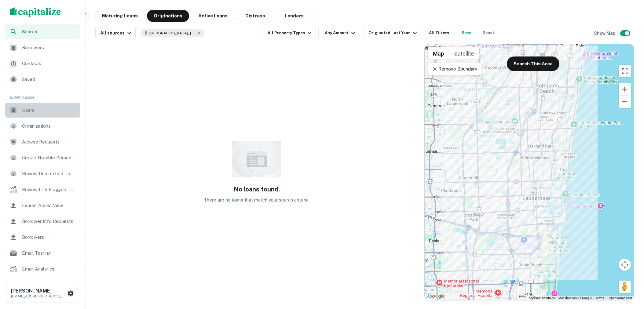  What do you see at coordinates (257, 189) in the screenshot?
I see `h5: No loans found.` at bounding box center [257, 189].